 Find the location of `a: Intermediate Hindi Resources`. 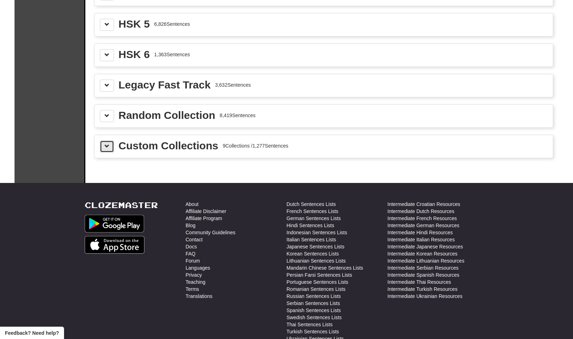

a: Intermediate Hindi Resources is located at coordinates (420, 233).